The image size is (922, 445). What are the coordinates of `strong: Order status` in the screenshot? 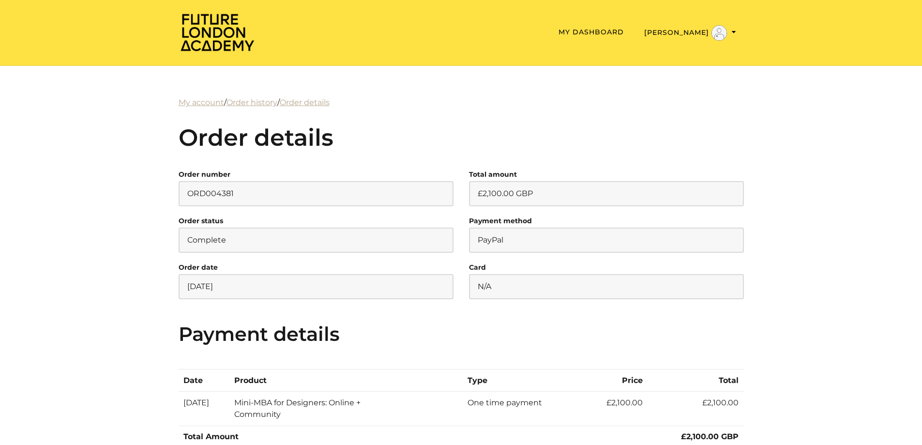 It's located at (201, 221).